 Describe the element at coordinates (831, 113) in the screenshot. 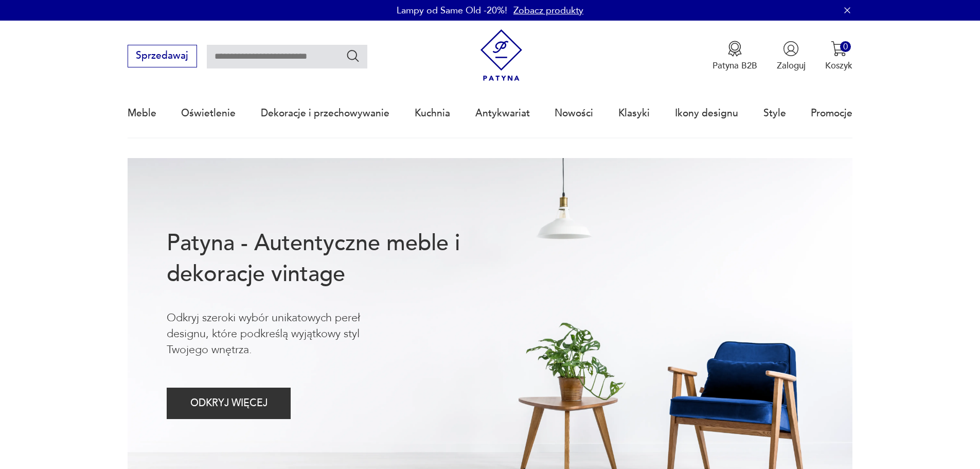

I see `a: Promocje` at that location.